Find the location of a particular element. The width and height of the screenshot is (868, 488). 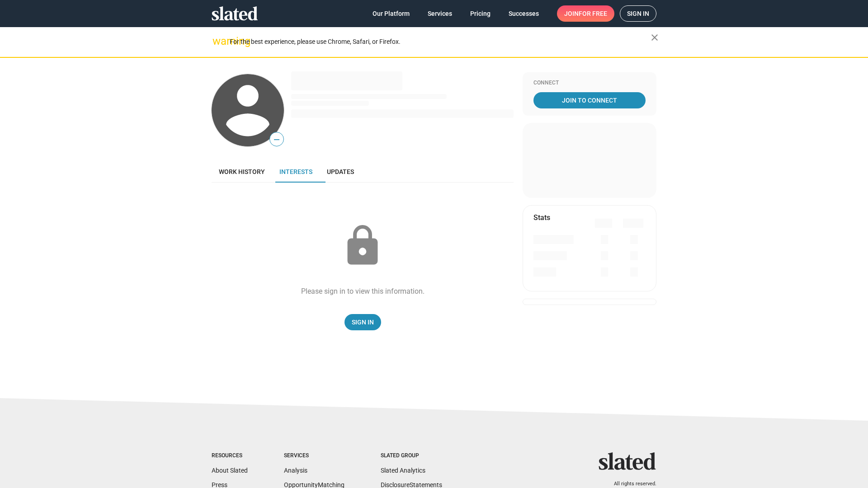

span: Join To Connect is located at coordinates (590, 101).